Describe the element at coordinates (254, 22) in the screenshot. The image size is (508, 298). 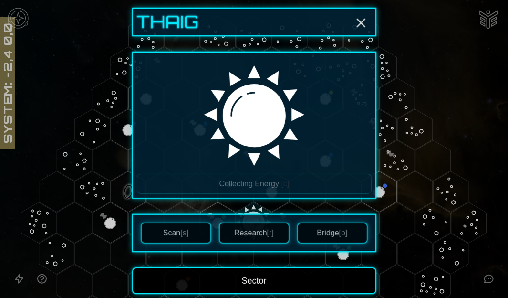
I see `h2: Thaig` at that location.